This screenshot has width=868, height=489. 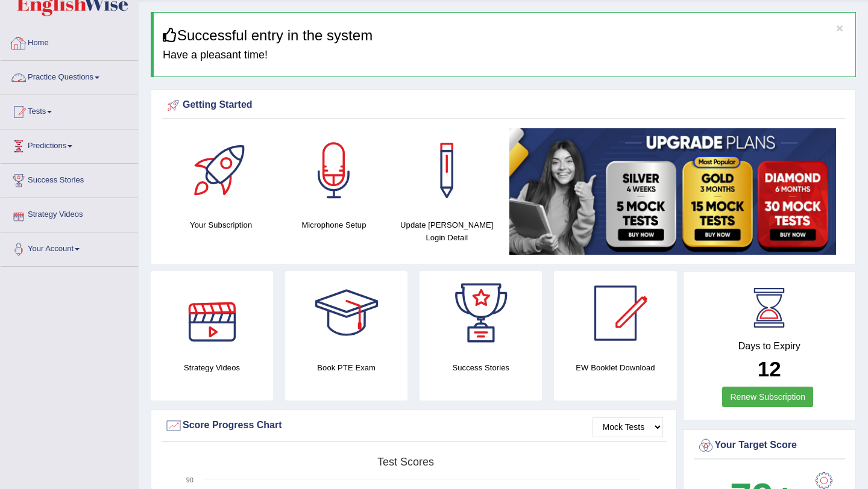 What do you see at coordinates (69, 179) in the screenshot?
I see `a: Success Stories` at bounding box center [69, 179].